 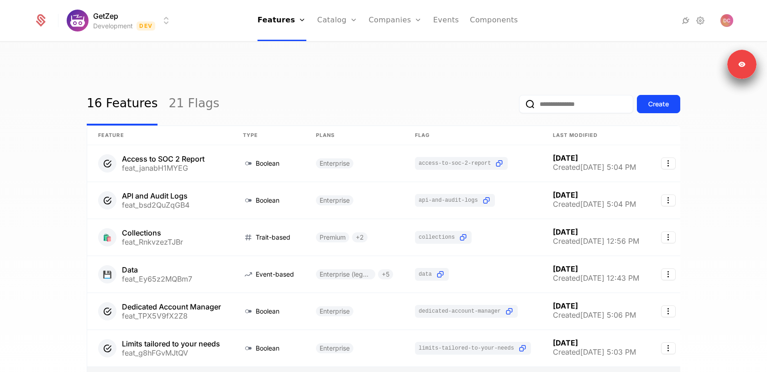 I want to click on th: Feature, so click(x=159, y=136).